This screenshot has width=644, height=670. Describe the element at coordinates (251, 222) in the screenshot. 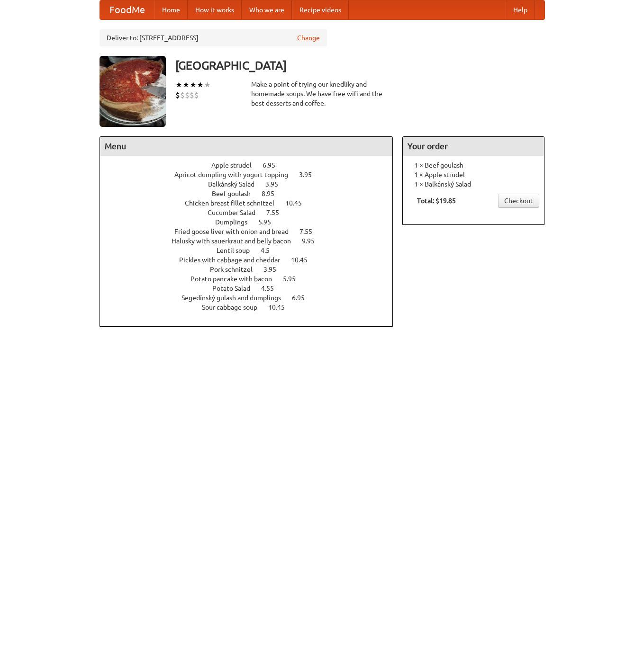

I see `a: Dumplings 5.95` at that location.